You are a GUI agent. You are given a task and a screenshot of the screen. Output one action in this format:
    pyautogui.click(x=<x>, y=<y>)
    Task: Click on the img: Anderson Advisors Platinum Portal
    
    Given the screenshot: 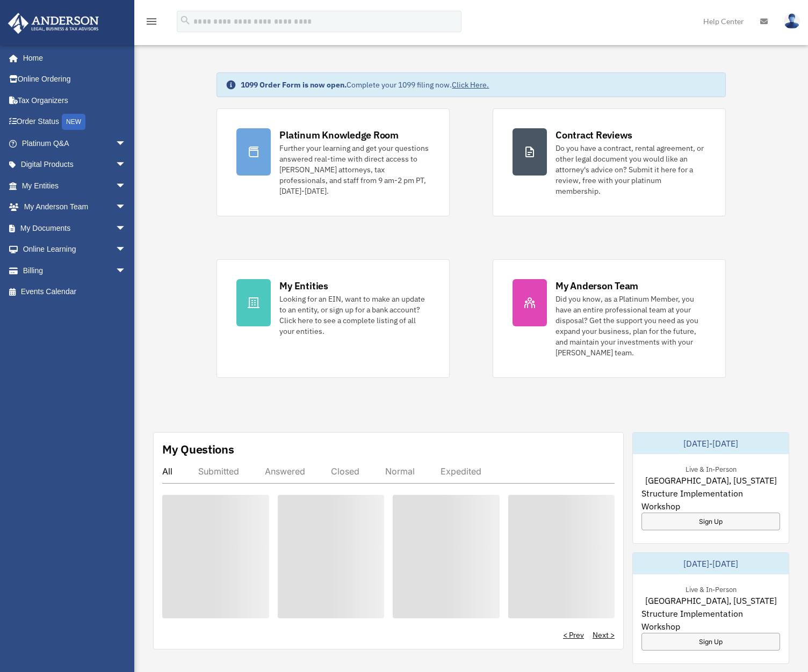 What is the action you would take?
    pyautogui.click(x=53, y=23)
    